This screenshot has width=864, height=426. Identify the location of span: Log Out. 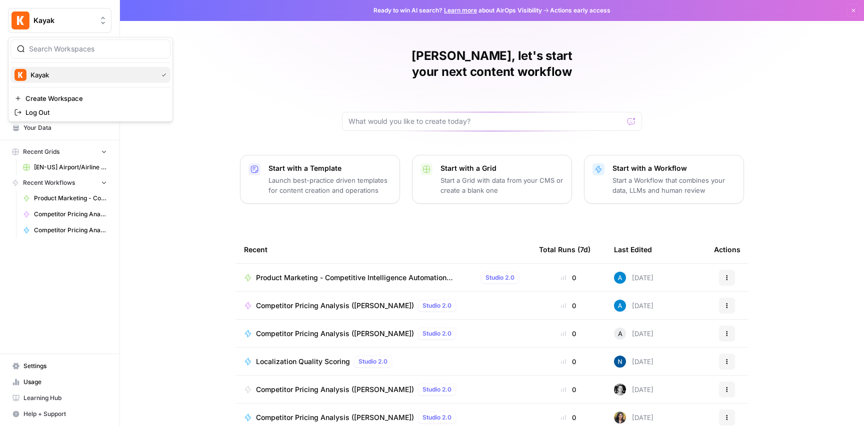
(94, 112).